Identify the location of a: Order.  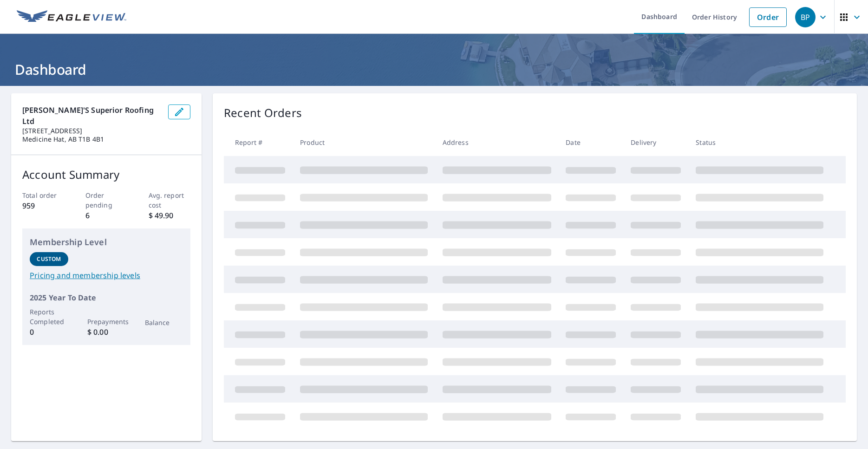
(768, 17).